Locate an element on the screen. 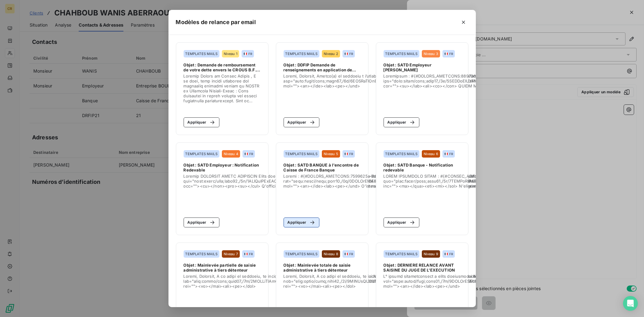  span: Objet : SATD BANQUE à l'encontre de Caisse de France Banque is located at coordinates (322, 168).